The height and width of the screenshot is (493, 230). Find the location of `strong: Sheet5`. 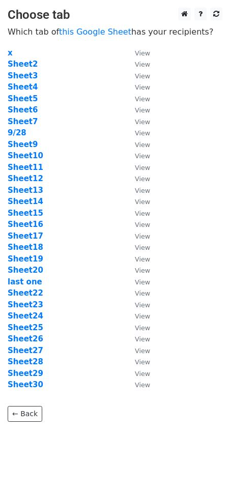

strong: Sheet5 is located at coordinates (22, 99).